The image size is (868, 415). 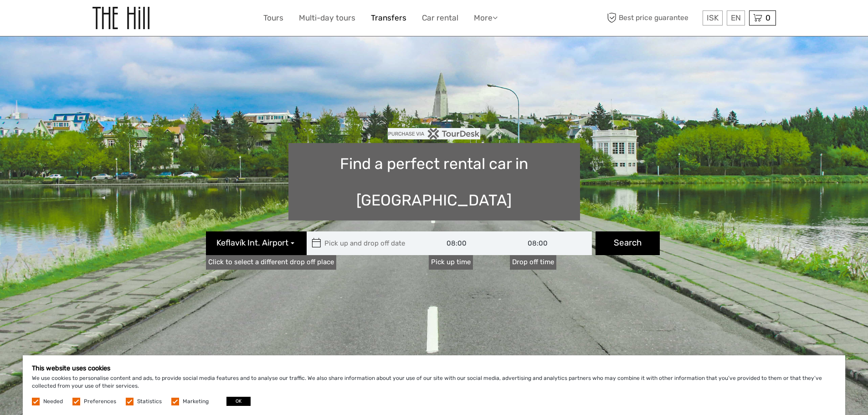 I want to click on div: EN, so click(x=736, y=18).